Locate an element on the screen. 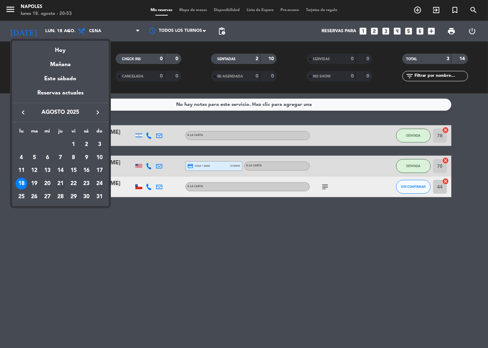 This screenshot has width=488, height=348. div: 6 is located at coordinates (47, 158).